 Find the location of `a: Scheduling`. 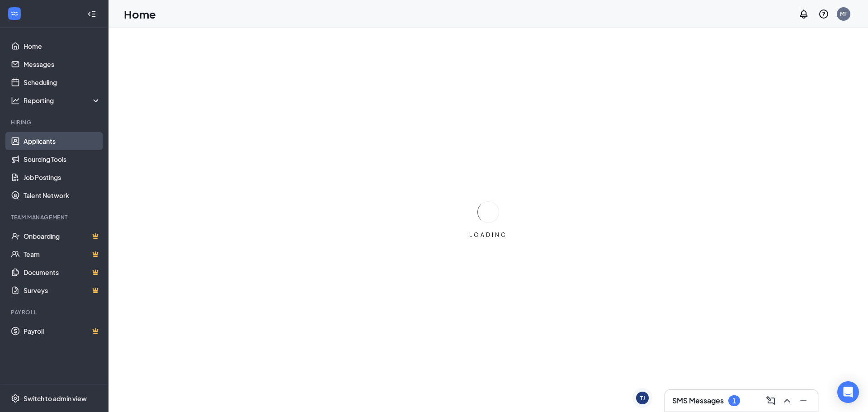

a: Scheduling is located at coordinates (62, 83).